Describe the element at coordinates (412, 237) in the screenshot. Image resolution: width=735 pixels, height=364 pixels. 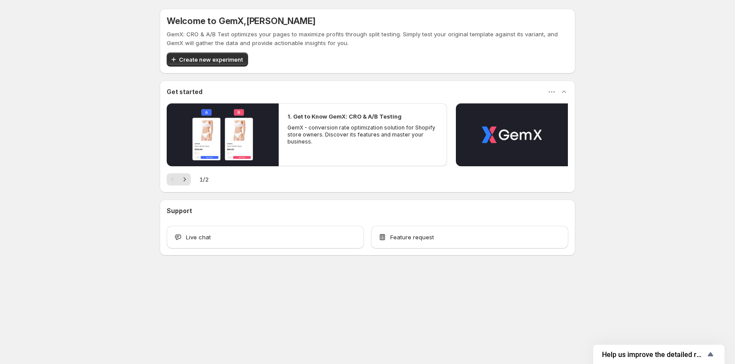
I see `span: Feature request` at that location.